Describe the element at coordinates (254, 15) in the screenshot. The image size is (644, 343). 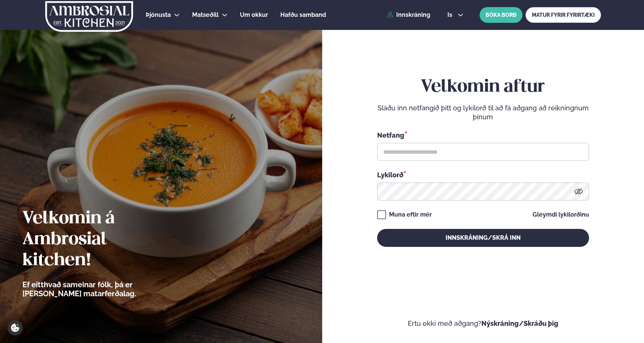
I see `a: Um okkur` at that location.